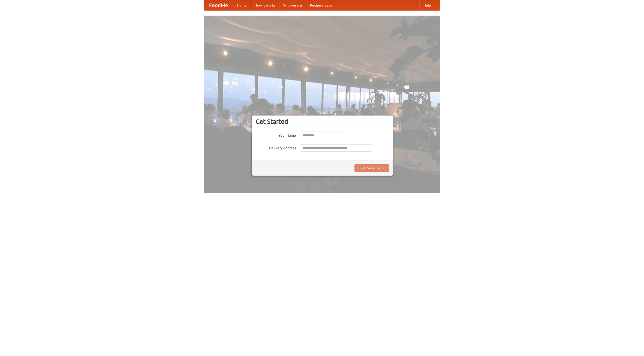 The height and width of the screenshot is (356, 644). Describe the element at coordinates (371, 168) in the screenshot. I see `button: Find Restaurants!` at that location.